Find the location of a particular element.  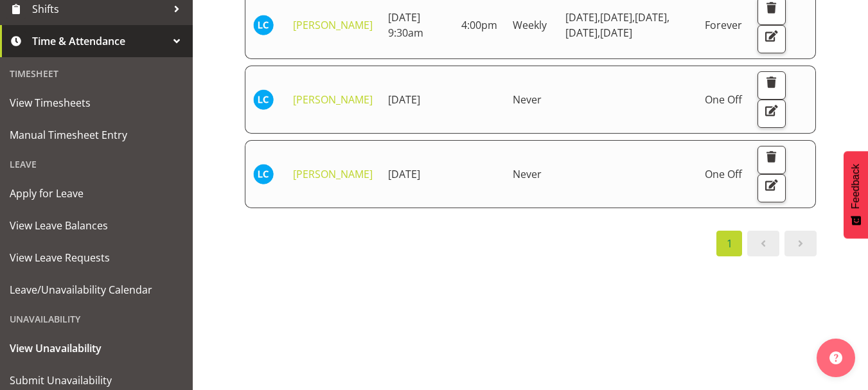

a: Manual Timesheet Entry is located at coordinates (97, 135).